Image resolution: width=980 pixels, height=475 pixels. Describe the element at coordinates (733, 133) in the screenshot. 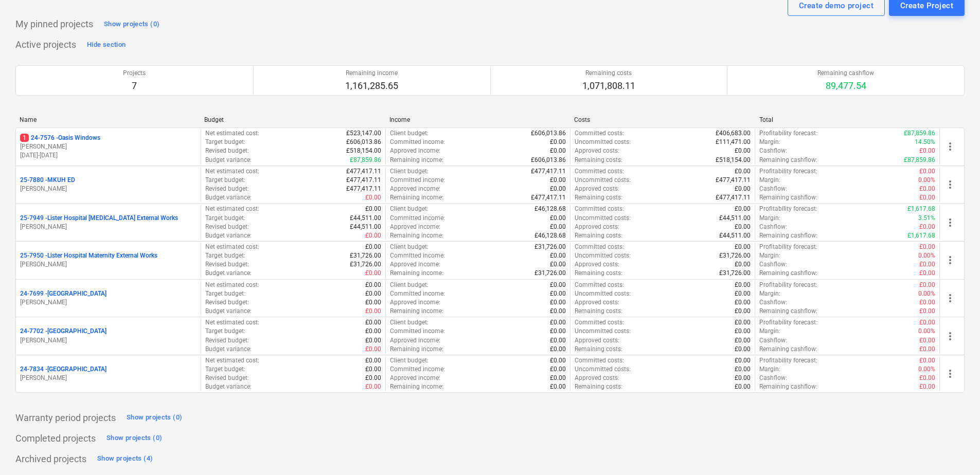

I see `p: £406,683.00` at that location.